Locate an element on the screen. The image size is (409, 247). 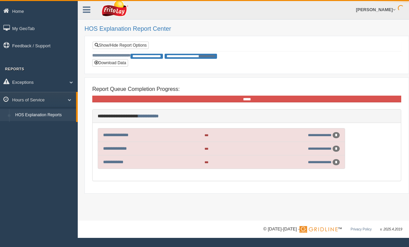
button: Download Data is located at coordinates (110, 63).